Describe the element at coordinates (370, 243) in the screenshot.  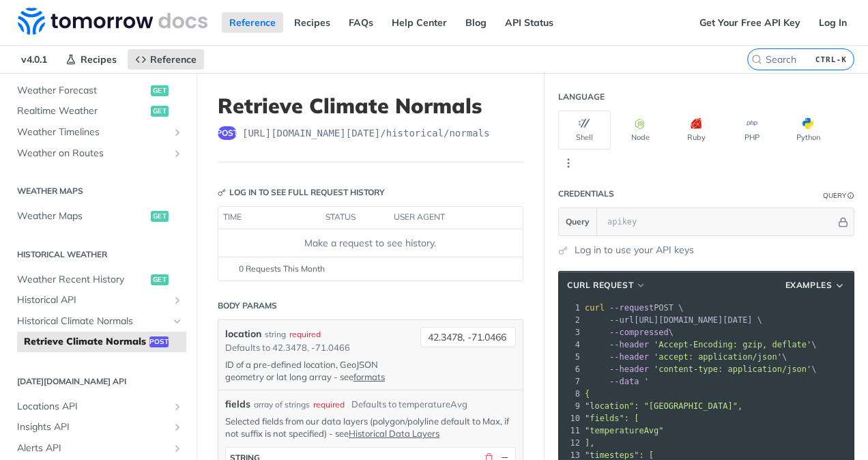
I see `div: Make a request to see history.` at that location.